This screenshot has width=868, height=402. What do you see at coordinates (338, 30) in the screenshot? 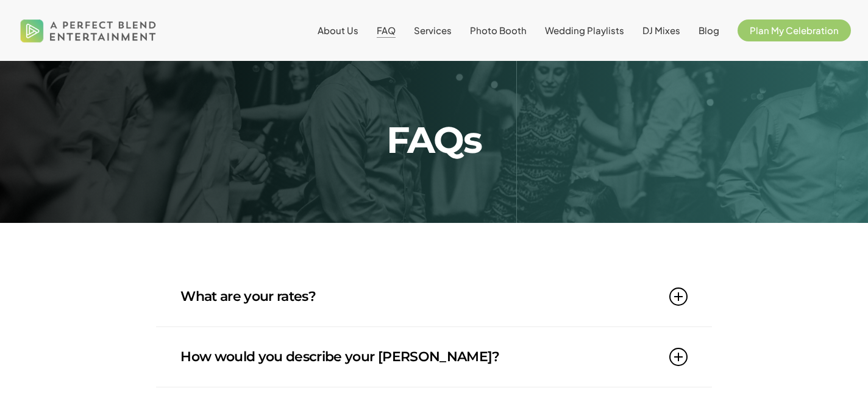
I see `a: About Us` at bounding box center [338, 30].